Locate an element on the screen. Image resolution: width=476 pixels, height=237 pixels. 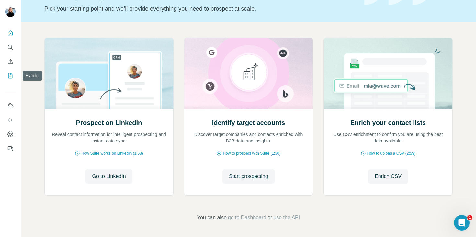
button: Search is located at coordinates (10, 47).